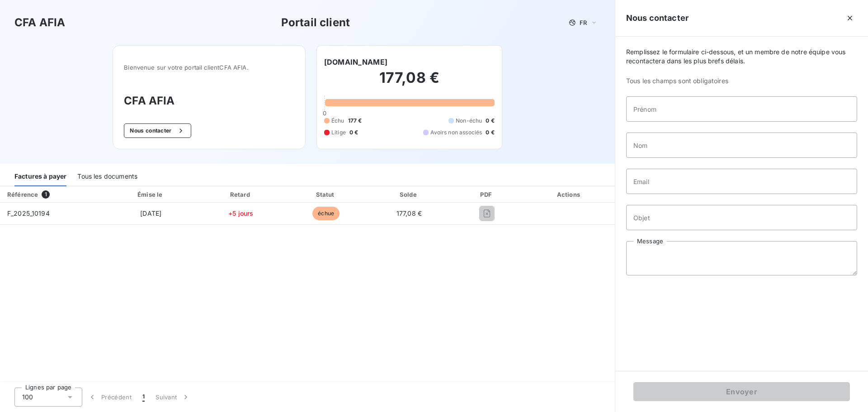 This screenshot has width=868, height=412. I want to click on div: Actions, so click(569, 194).